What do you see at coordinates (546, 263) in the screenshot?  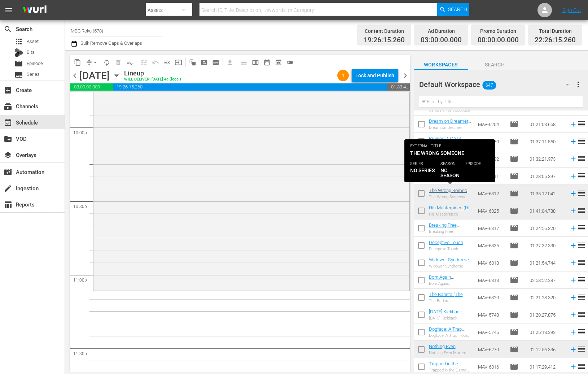 I see `td: 01:21:54.744` at bounding box center [546, 263].